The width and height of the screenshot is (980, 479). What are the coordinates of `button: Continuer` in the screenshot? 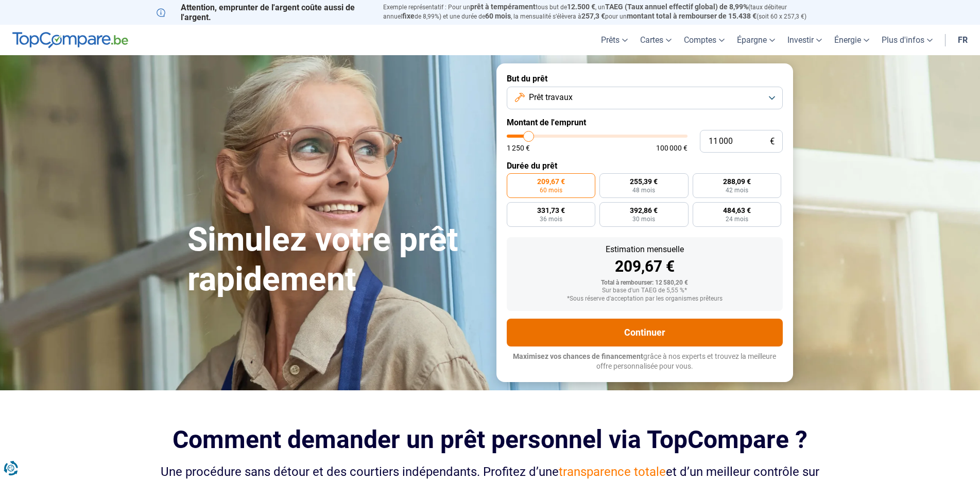 It's located at (645, 332).